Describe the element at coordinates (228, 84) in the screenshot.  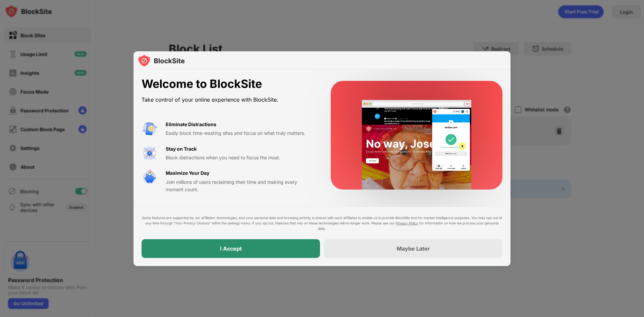
I see `div: Welcome to BlockSite` at that location.